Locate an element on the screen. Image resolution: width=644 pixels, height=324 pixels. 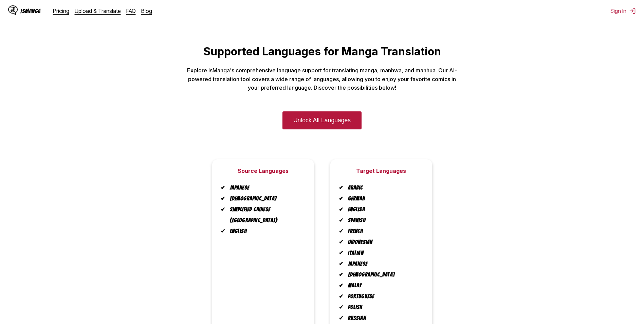
p: Explore IsManga's comprehensive language support for translating manga, manhwa, and manhua. Our A... is located at coordinates (322, 79).